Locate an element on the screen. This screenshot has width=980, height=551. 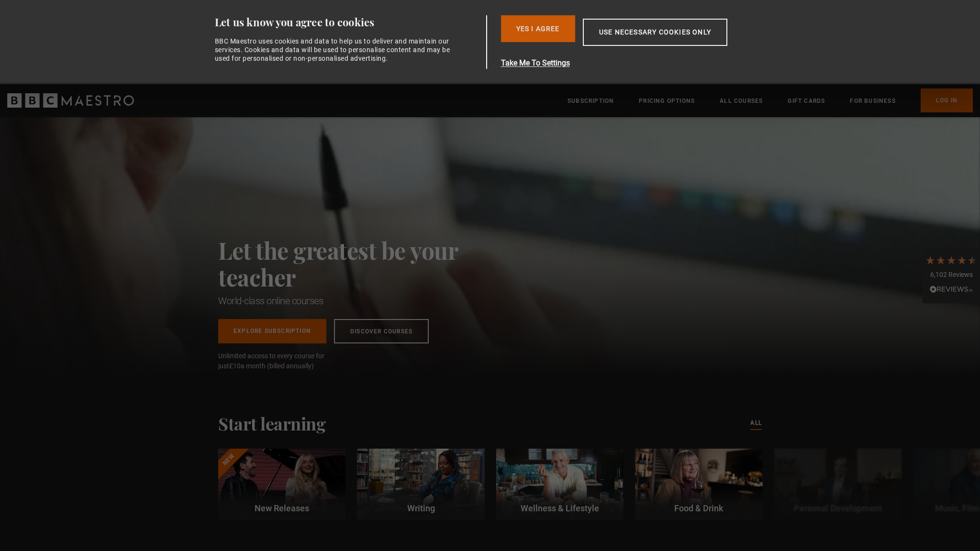
a: Log In is located at coordinates (946, 101).